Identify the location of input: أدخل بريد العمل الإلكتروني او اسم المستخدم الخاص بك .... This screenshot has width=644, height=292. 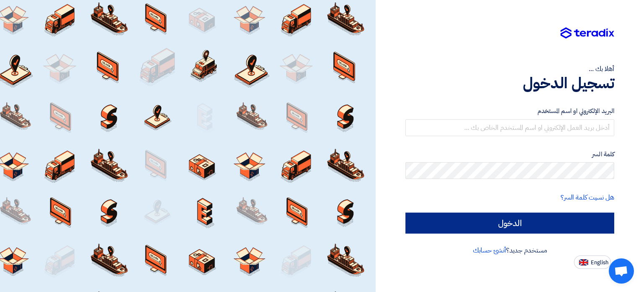
(510, 128).